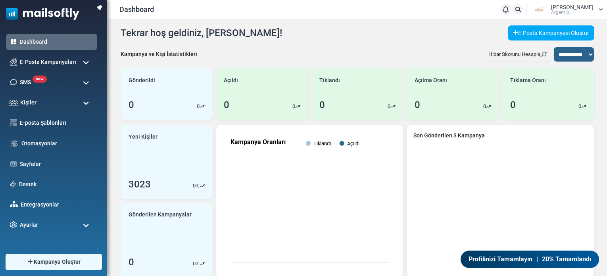 This screenshot has height=276, width=607. I want to click on span: Yeni Kişiler, so click(143, 136).